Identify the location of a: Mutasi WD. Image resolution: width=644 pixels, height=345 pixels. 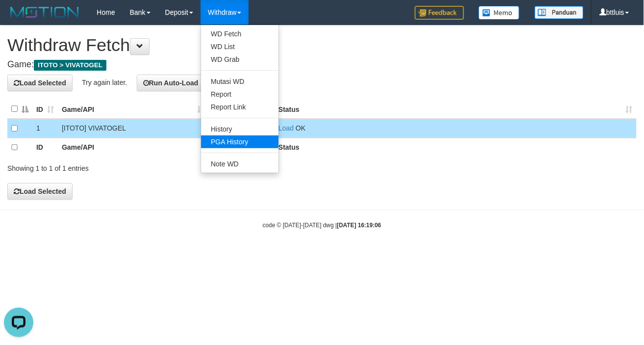
(240, 82).